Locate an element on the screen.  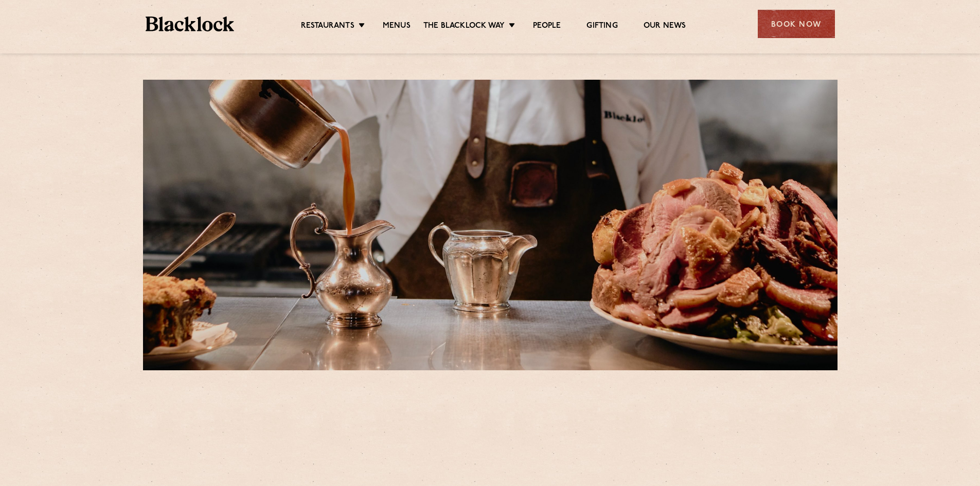
a: The Blacklock Way is located at coordinates (464, 26).